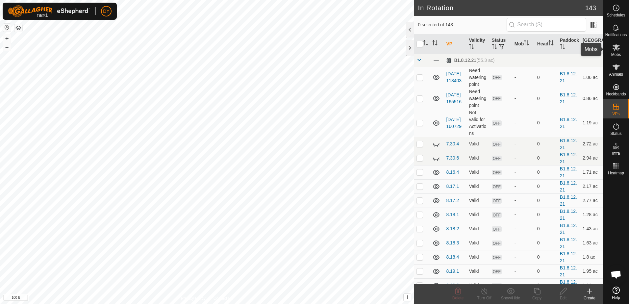 The width and height of the screenshot is (629, 304). What do you see at coordinates (616, 173) in the screenshot?
I see `span: Heatmap` at bounding box center [616, 173].